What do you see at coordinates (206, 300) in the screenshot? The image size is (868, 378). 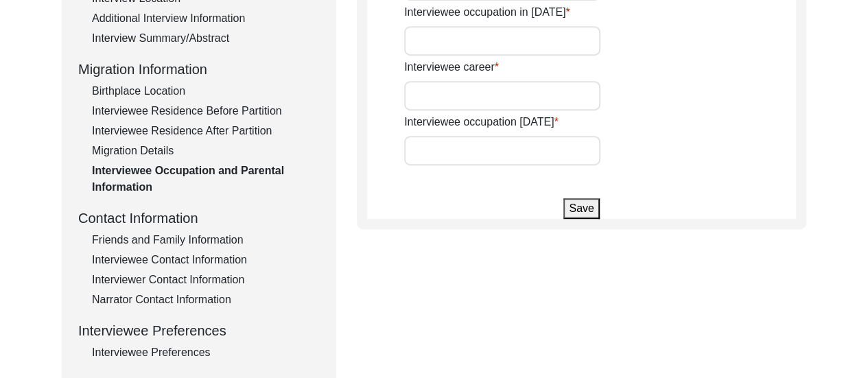 I see `div: Narrator Contact Information` at bounding box center [206, 300].